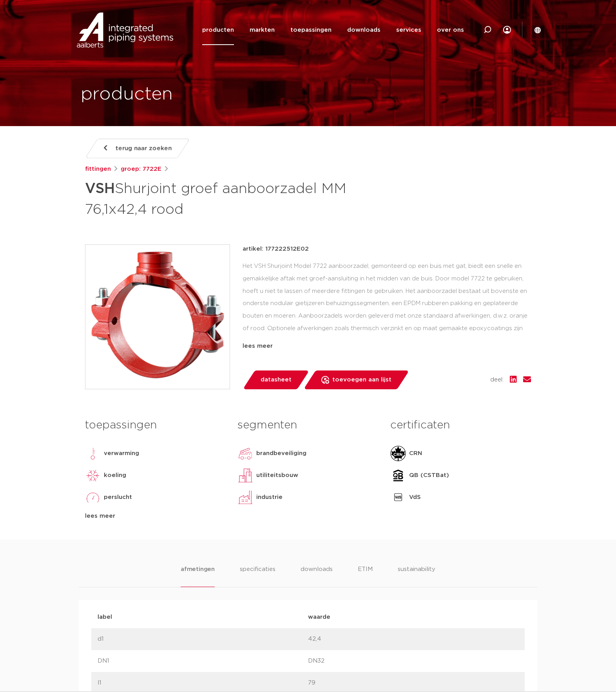 The image size is (616, 692). I want to click on img: verwarming, so click(93, 454).